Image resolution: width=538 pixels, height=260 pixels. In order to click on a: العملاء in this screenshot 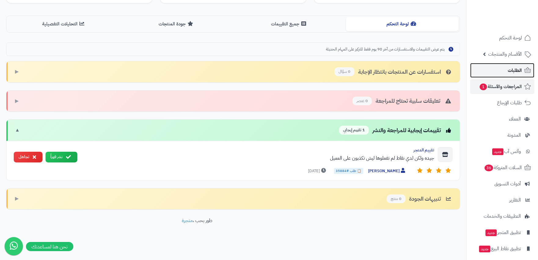, I will do `click(502, 119)`.